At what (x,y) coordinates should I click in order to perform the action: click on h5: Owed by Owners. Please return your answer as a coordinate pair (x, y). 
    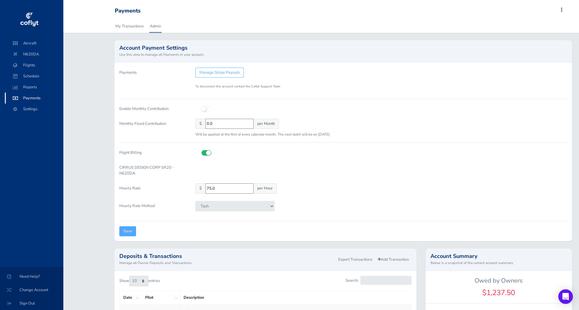
    Looking at the image, I should click on (498, 281).